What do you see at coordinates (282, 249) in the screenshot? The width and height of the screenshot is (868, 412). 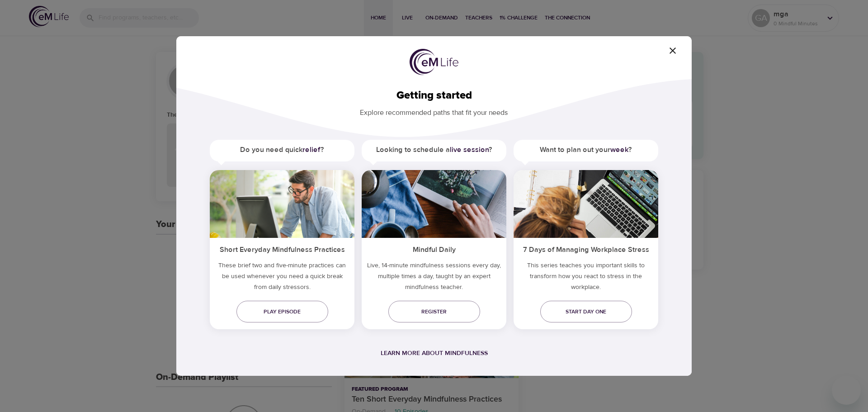 I see `h5: Short Everyday Mindfulness Practices` at bounding box center [282, 249].